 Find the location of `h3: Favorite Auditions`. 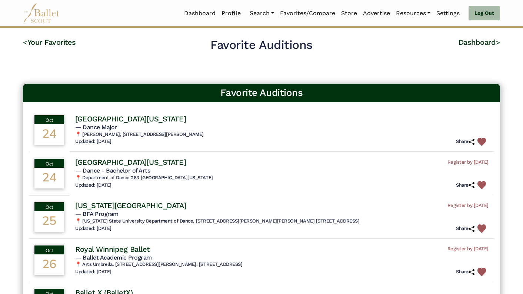

h3: Favorite Auditions is located at coordinates (261, 93).